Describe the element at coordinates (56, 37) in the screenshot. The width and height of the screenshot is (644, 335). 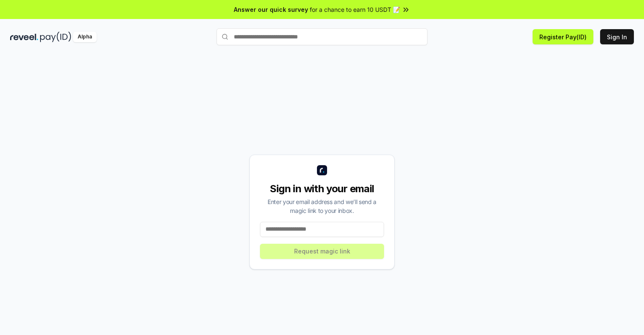
I see `img: pay_id` at that location.